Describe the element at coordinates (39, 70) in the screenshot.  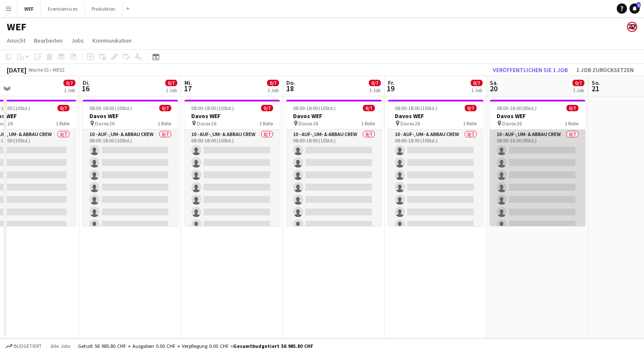
I see `span: Woche 51` at that location.